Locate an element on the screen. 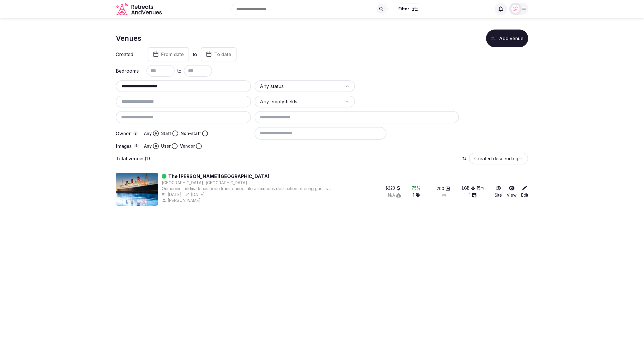 The width and height of the screenshot is (644, 346). span: From date is located at coordinates (172, 54).